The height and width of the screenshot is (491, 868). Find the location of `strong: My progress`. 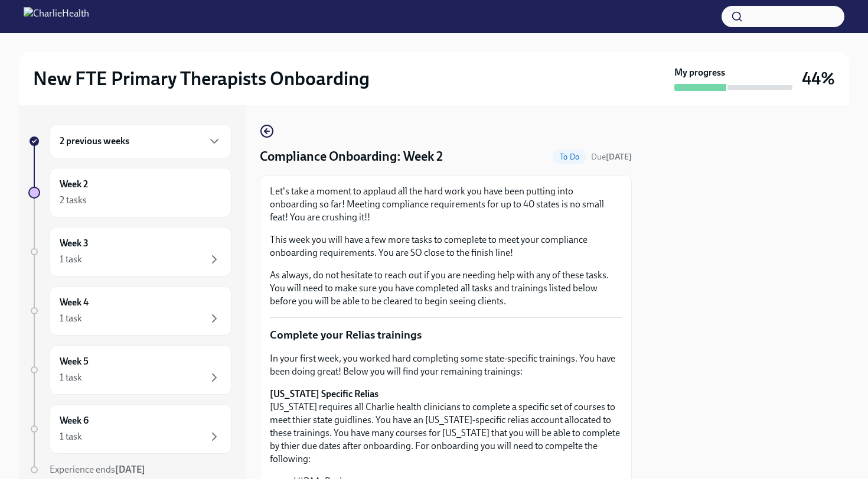

strong: My progress is located at coordinates (700, 73).